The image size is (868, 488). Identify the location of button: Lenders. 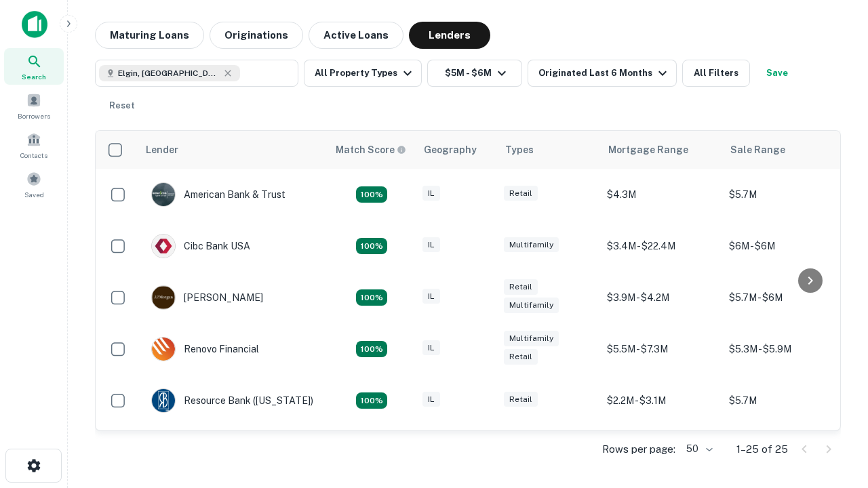
(449, 35).